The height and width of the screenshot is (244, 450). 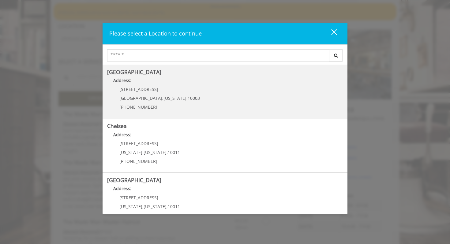 What do you see at coordinates (330, 33) in the screenshot?
I see `div: close dialog` at bounding box center [330, 33].